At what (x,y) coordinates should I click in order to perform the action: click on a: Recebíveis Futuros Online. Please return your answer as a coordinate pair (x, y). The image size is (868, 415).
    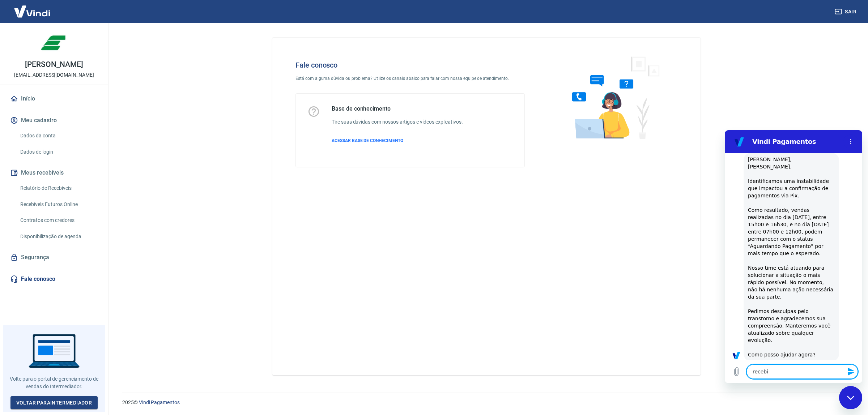
    Looking at the image, I should click on (58, 205).